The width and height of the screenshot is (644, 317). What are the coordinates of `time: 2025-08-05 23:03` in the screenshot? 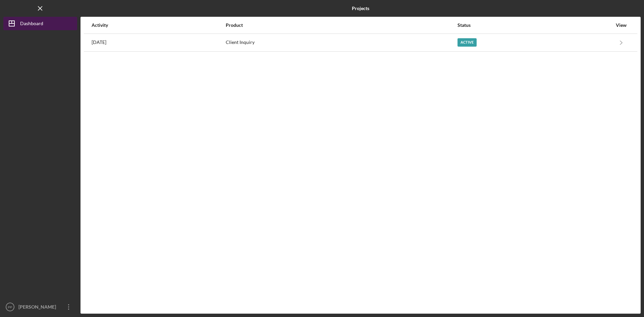 It's located at (99, 42).